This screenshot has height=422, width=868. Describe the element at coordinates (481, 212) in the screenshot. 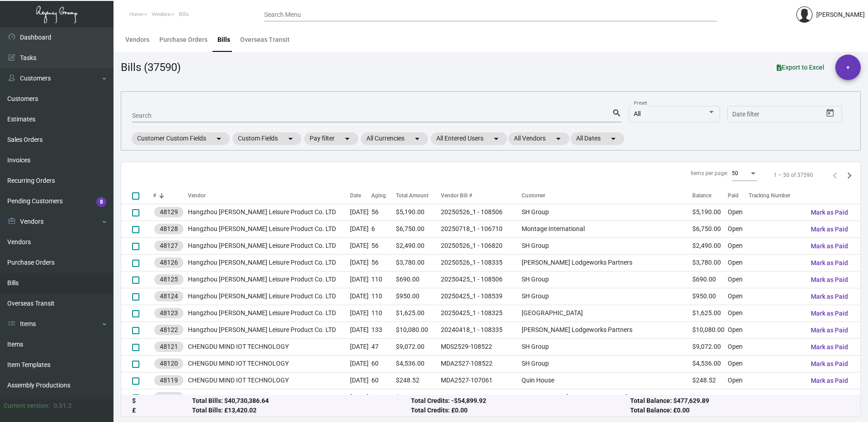

I see `td: 20250526_1 - 108506` at that location.